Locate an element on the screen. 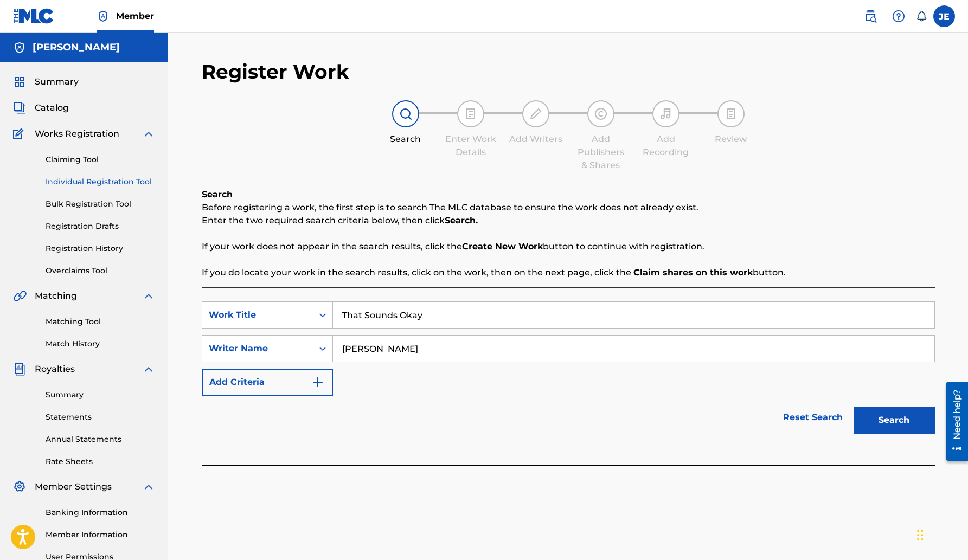 The height and width of the screenshot is (560, 968). a: Member Information is located at coordinates (101, 534).